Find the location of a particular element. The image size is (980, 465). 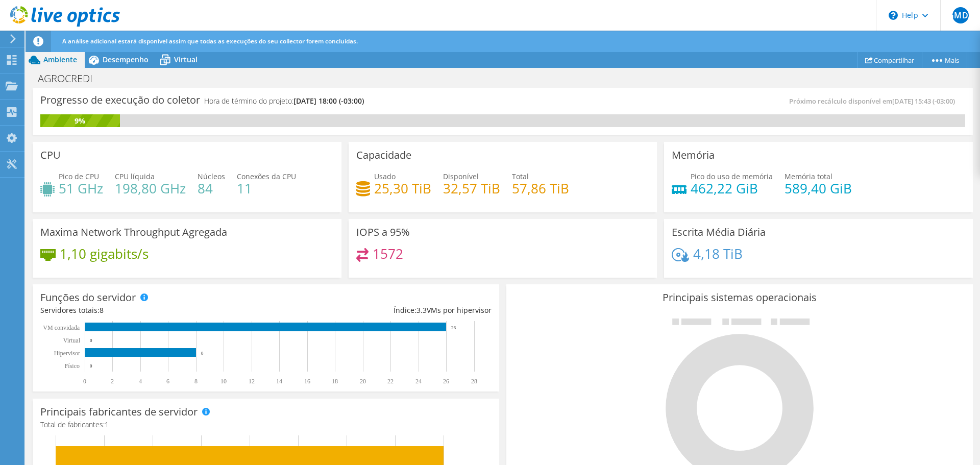

h3: Memória is located at coordinates (694, 155).